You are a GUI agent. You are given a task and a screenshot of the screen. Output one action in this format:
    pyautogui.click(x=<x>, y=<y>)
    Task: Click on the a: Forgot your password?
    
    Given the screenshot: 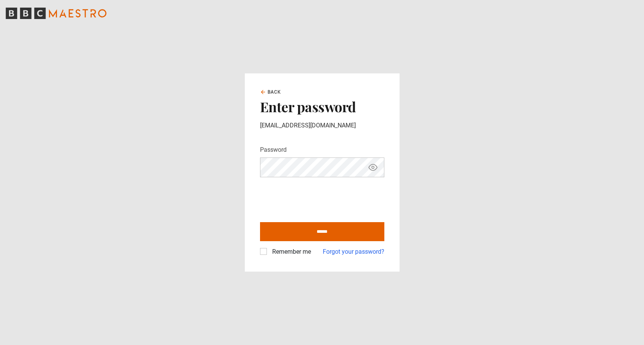 What is the action you would take?
    pyautogui.click(x=354, y=252)
    